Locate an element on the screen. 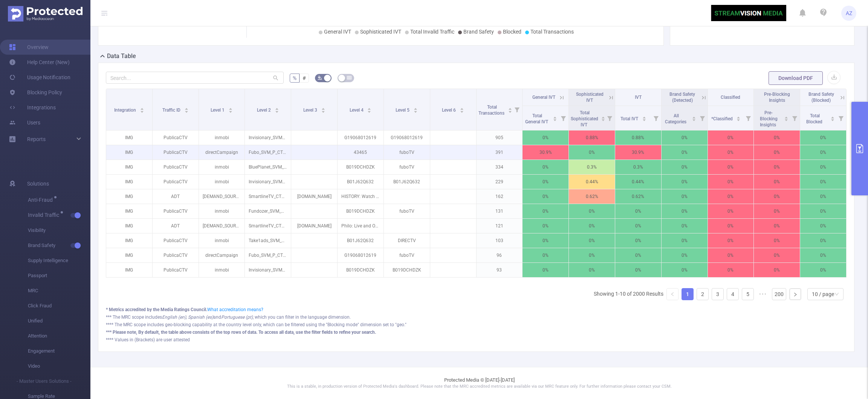  i: icon: left is located at coordinates (673, 293).